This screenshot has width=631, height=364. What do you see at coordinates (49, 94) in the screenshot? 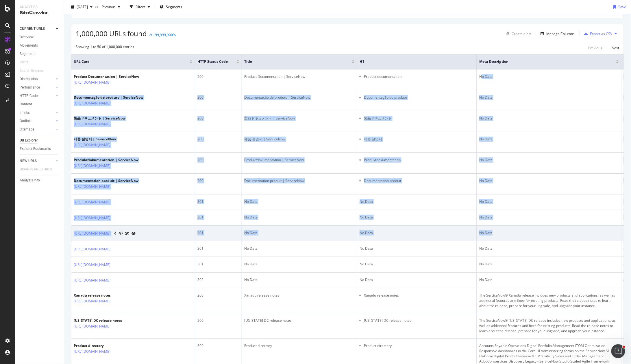
I see `span: Rate your conversation` at bounding box center [49, 94].